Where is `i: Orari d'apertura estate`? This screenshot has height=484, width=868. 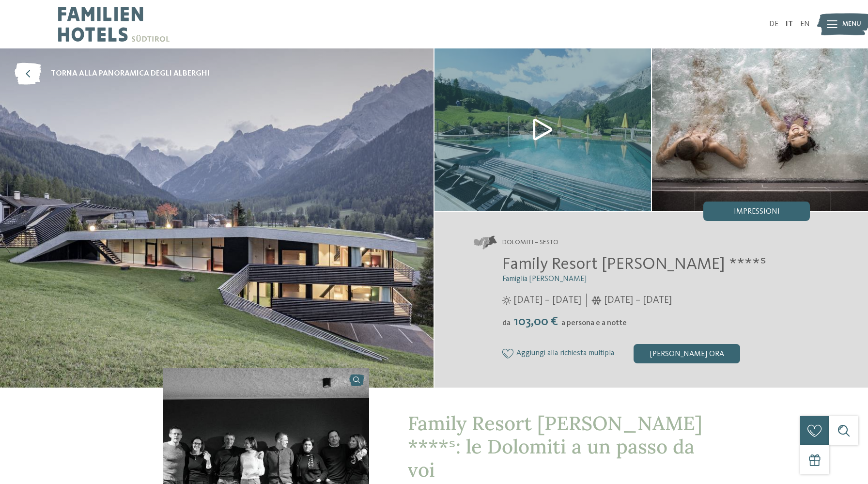 i: Orari d'apertura estate is located at coordinates (507, 301).